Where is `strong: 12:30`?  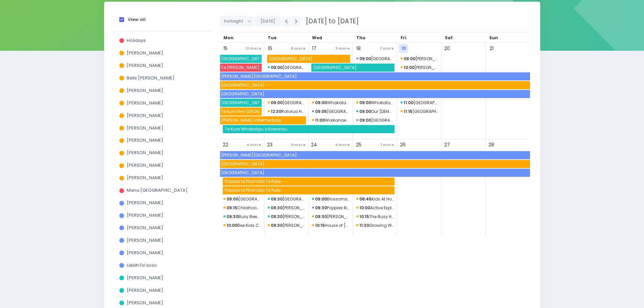 strong: 12:30 is located at coordinates (276, 111).